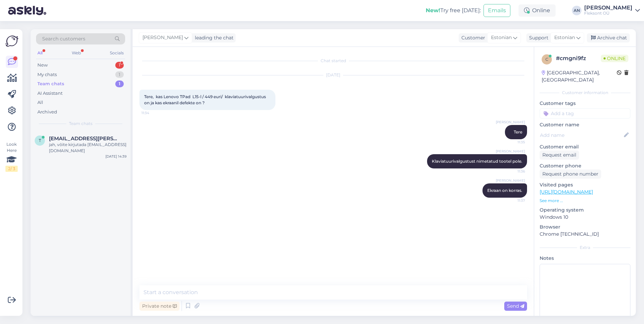 This screenshot has width=644, height=324. I want to click on span: 11:34, so click(154, 113).